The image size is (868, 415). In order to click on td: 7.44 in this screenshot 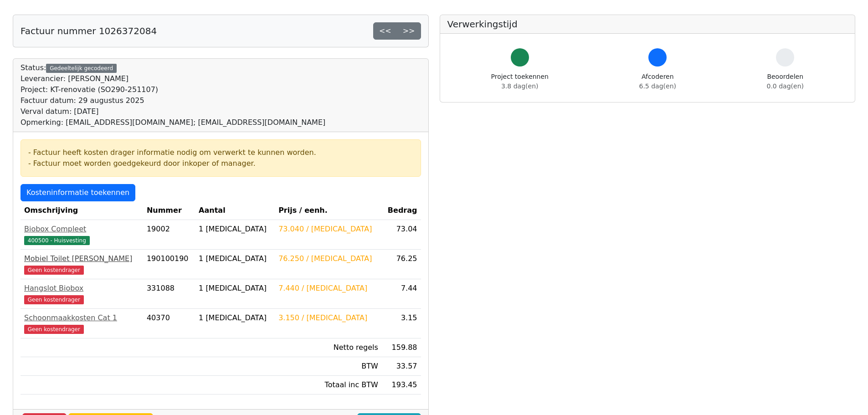, I will do `click(402, 294)`.